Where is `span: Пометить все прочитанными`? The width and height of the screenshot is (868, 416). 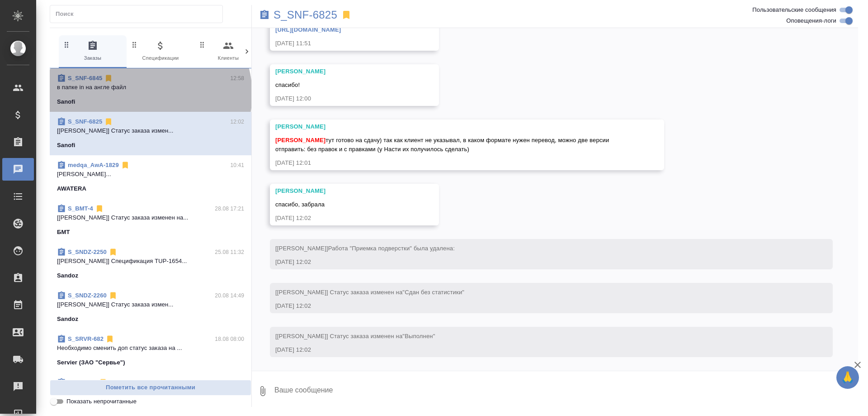 span: Пометить все прочитанными is located at coordinates (151, 387).